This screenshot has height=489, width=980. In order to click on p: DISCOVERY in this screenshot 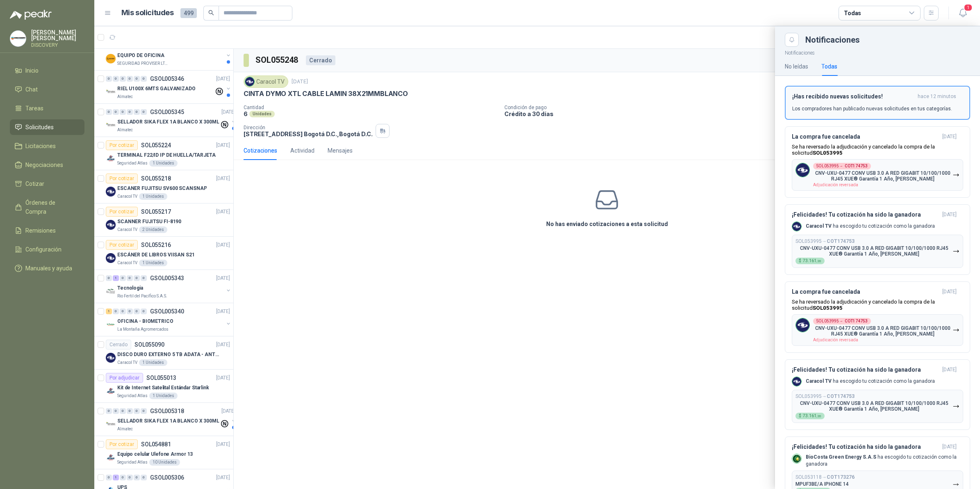, I will do `click(58, 45)`.